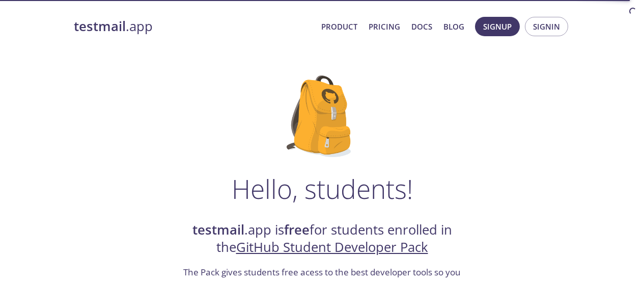  What do you see at coordinates (297, 229) in the screenshot?
I see `strong: free` at bounding box center [297, 229].